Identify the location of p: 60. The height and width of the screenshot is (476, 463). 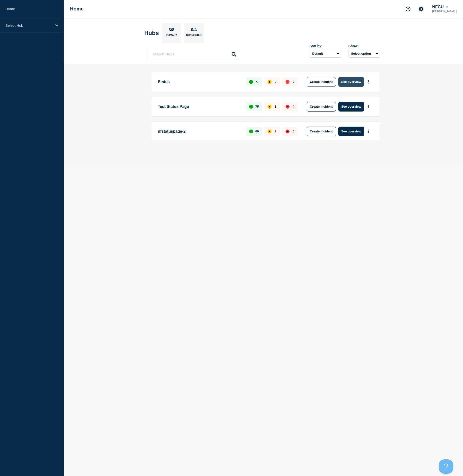
(257, 131).